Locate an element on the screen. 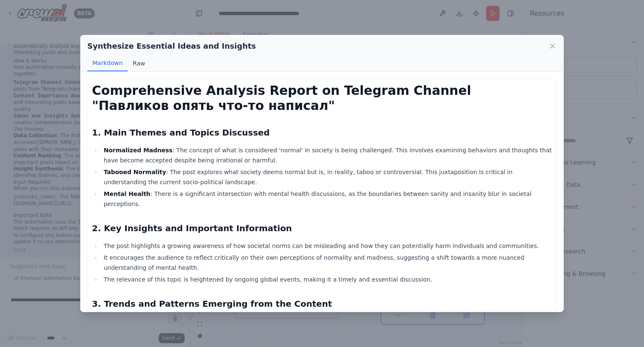  strong: Normalized Madness is located at coordinates (138, 150).